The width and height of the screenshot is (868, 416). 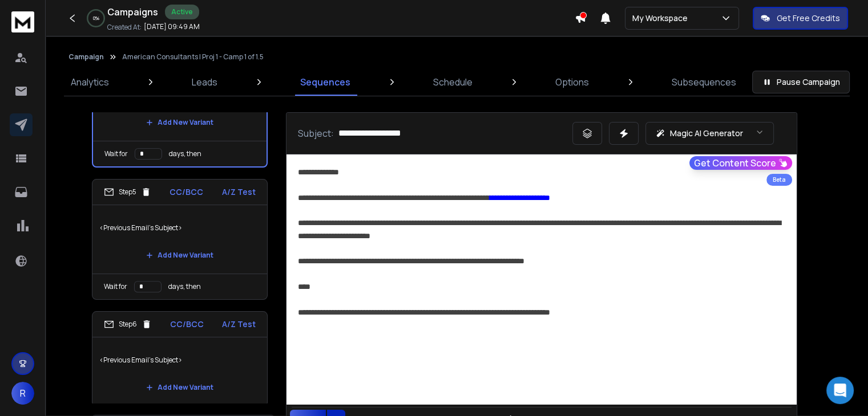 I want to click on a: Sequences, so click(x=325, y=82).